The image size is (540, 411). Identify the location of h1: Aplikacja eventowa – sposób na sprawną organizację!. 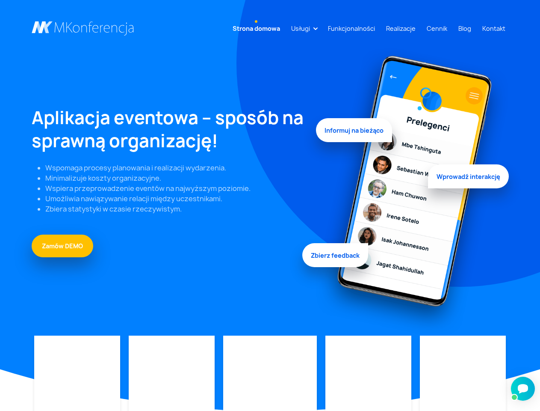
(169, 129).